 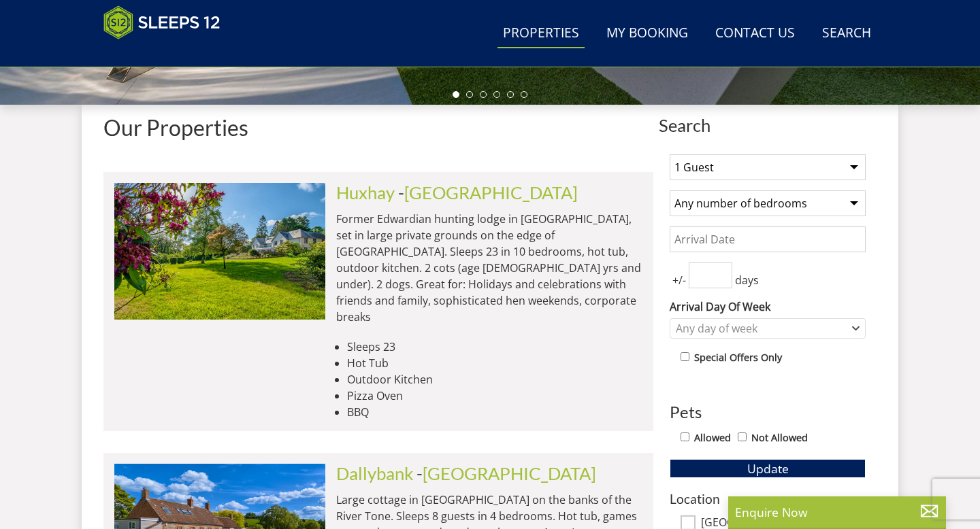 What do you see at coordinates (768, 125) in the screenshot?
I see `span: Search` at bounding box center [768, 125].